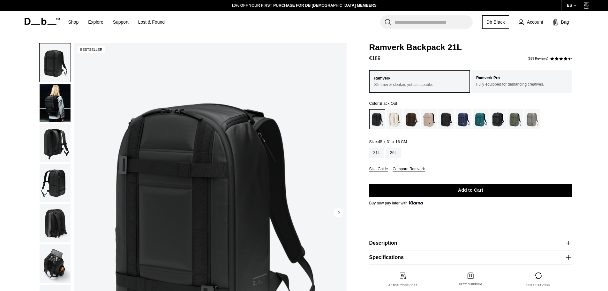 This screenshot has height=291, width=608. What do you see at coordinates (538, 59) in the screenshot?
I see `a: 569 reviews` at bounding box center [538, 59].